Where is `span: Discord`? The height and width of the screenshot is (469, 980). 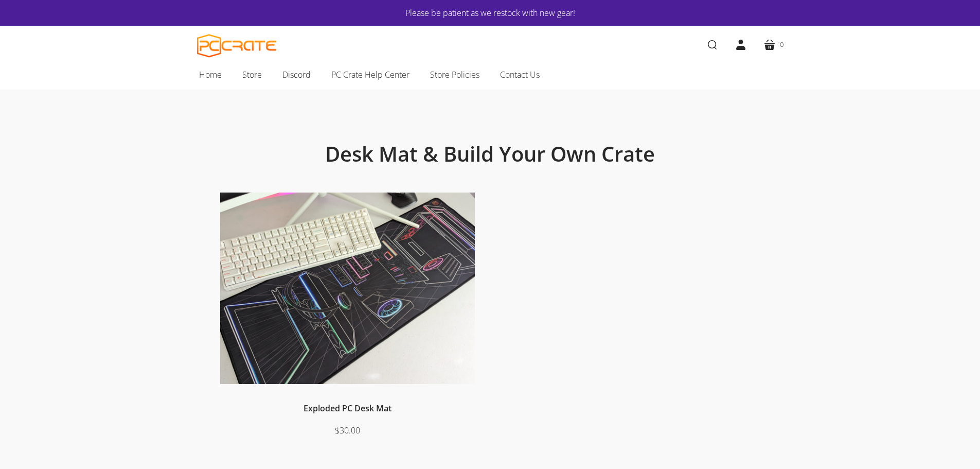
span: Discord is located at coordinates (297, 75).